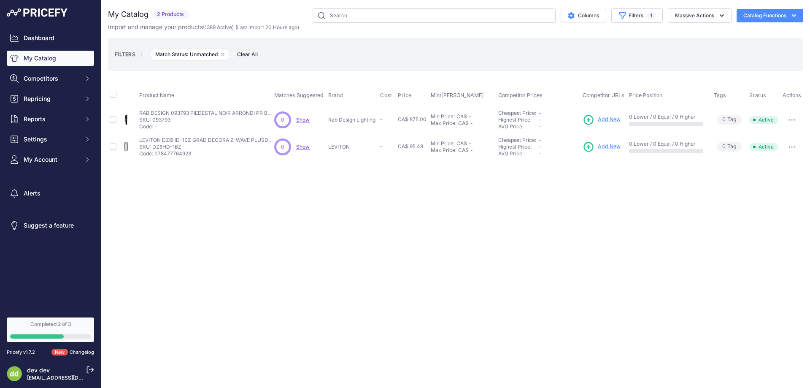 The height and width of the screenshot is (388, 810). What do you see at coordinates (50, 58) in the screenshot?
I see `a: My Catalog` at bounding box center [50, 58].